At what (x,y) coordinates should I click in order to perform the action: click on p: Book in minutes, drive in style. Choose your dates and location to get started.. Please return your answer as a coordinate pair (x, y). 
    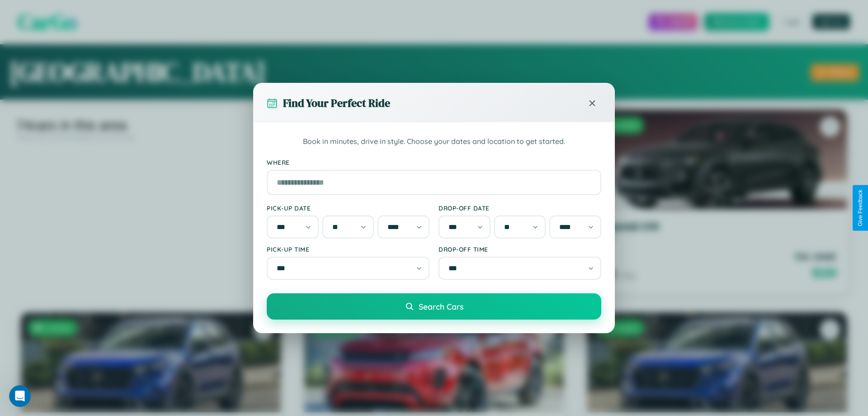
    Looking at the image, I should click on (434, 142).